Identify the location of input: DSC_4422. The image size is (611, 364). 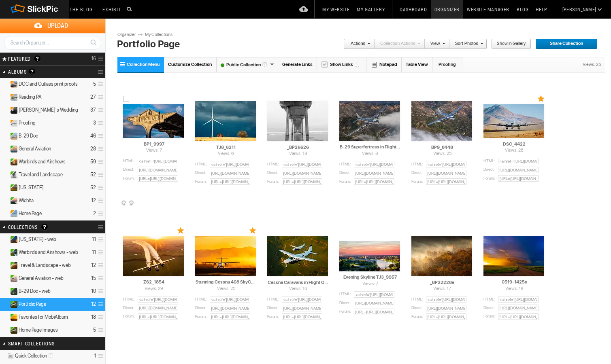
(514, 144).